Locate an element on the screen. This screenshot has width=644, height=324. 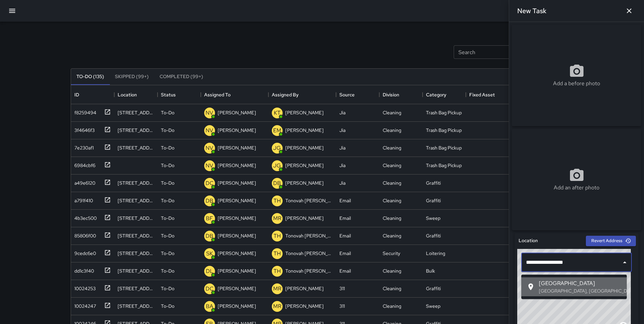
p: KT is located at coordinates (277, 113).